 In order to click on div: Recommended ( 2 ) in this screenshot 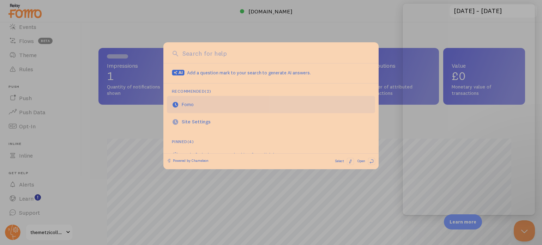, I will do `click(192, 91)`.